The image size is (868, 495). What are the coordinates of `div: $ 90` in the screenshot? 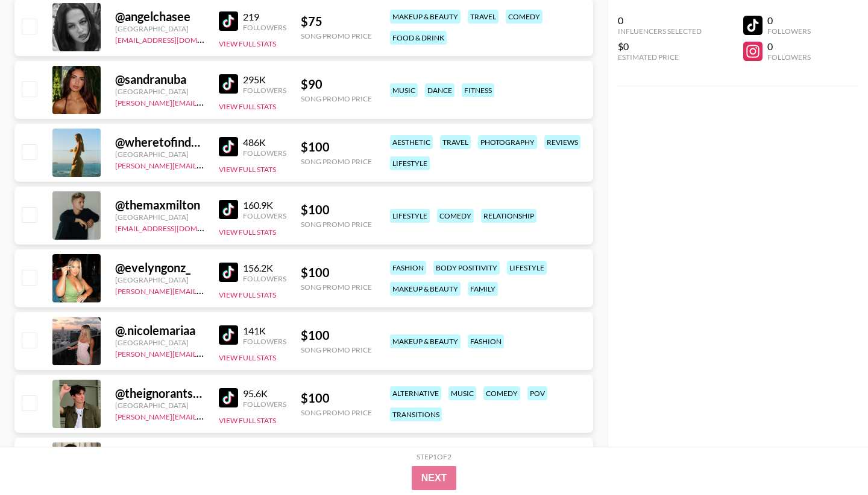 It's located at (336, 84).